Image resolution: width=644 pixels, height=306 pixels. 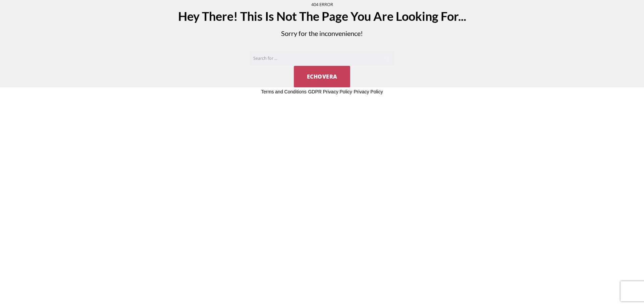 I want to click on p: Sorry for the inconvenience!, so click(x=322, y=33).